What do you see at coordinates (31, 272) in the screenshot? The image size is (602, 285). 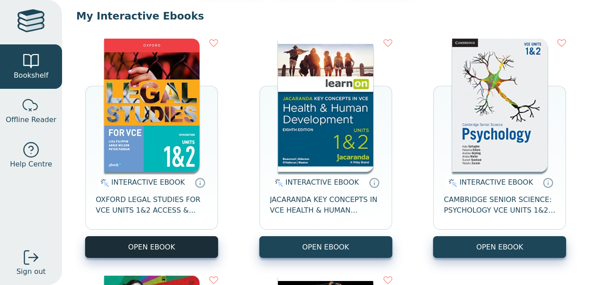 I see `span: Sign out` at bounding box center [31, 272].